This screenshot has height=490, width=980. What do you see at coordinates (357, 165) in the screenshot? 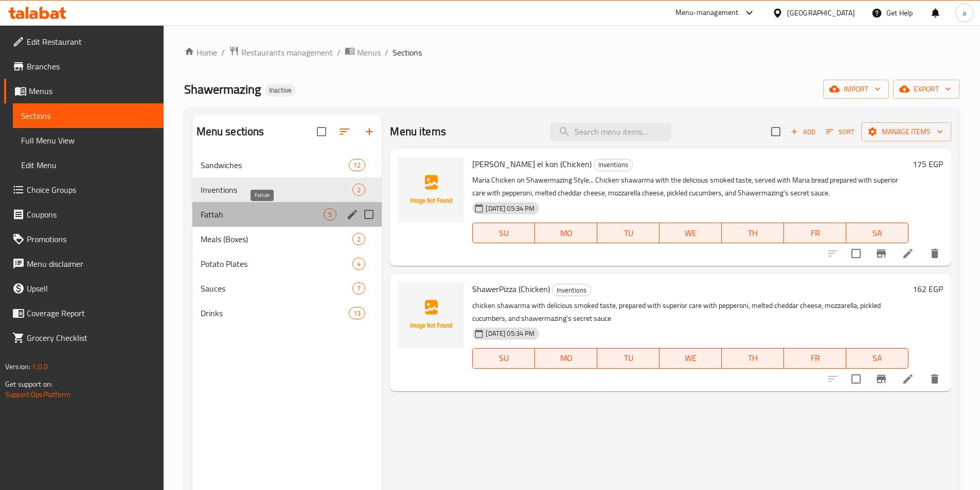
I see `span: 12` at bounding box center [357, 165].